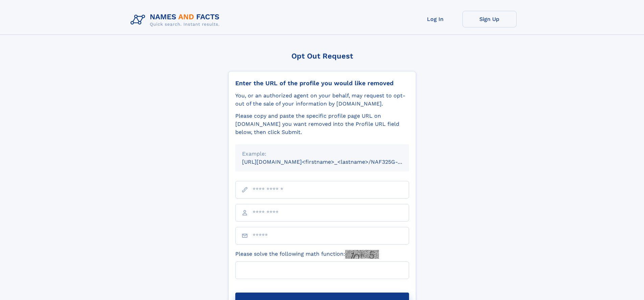  Describe the element at coordinates (322, 56) in the screenshot. I see `div: Opt Out Request` at that location.